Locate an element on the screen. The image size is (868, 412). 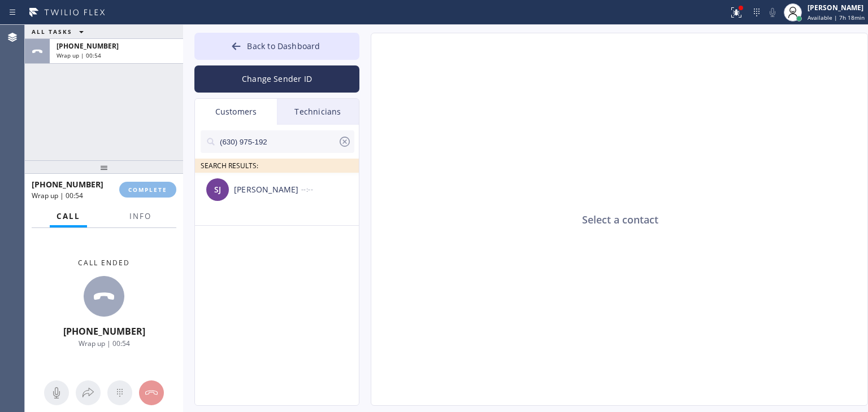
button: Hang up is located at coordinates (151, 393).